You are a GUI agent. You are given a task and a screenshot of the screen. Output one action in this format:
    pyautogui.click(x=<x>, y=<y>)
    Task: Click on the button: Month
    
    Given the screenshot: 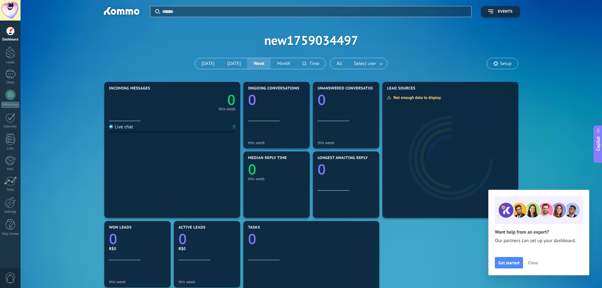 What is the action you would take?
    pyautogui.click(x=283, y=64)
    